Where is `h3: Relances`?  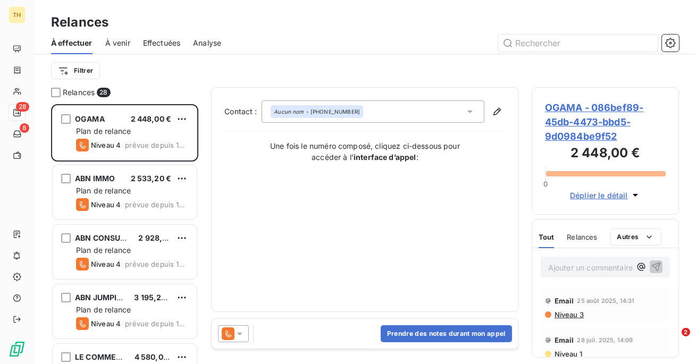 h3: Relances is located at coordinates (80, 22).